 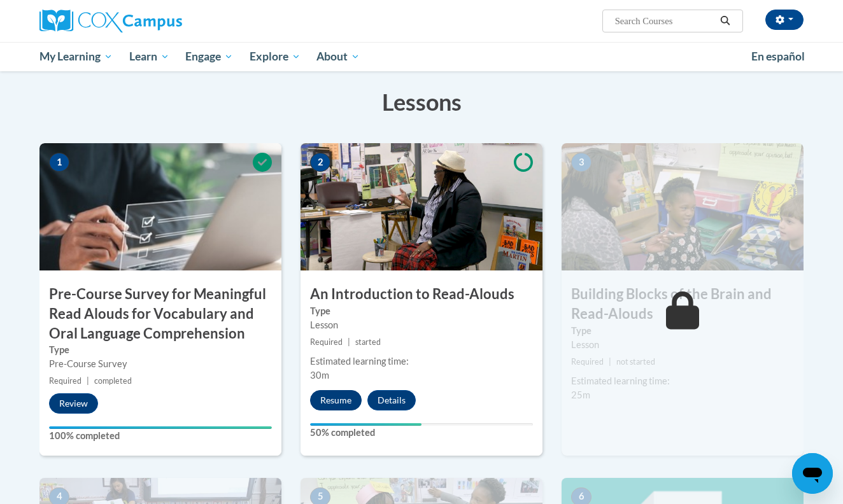 What do you see at coordinates (209, 56) in the screenshot?
I see `span: Engage` at bounding box center [209, 56].